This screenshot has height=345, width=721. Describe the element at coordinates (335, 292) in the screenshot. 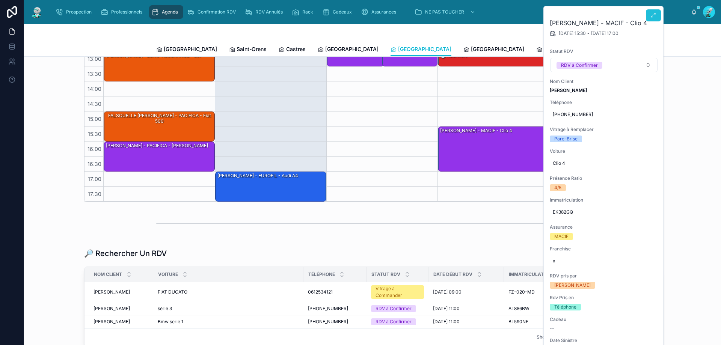

I see `a: 0612534121` at that location.